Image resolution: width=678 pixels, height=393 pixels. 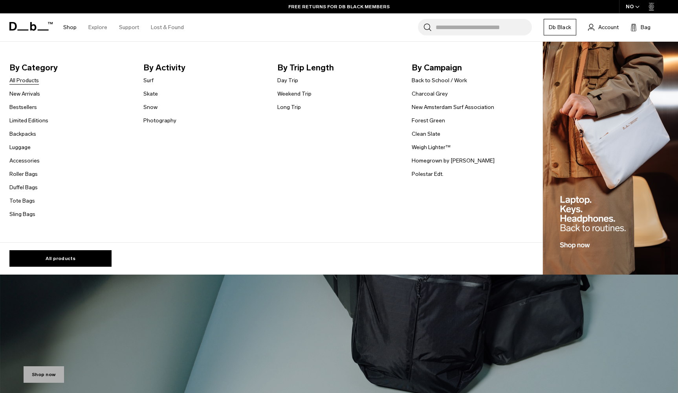 I want to click on a: Tote Bags, so click(x=22, y=200).